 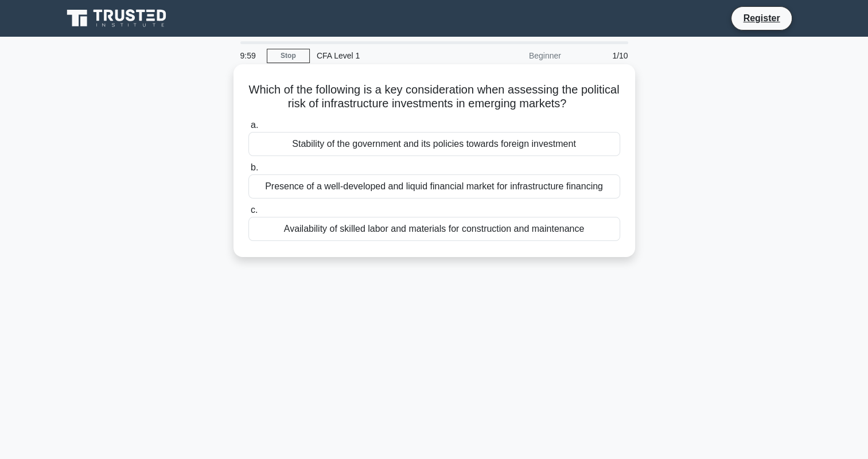 I want to click on h5: Which of the following is a key consideration when assessing the political risk of infrastructure..., so click(x=434, y=97).